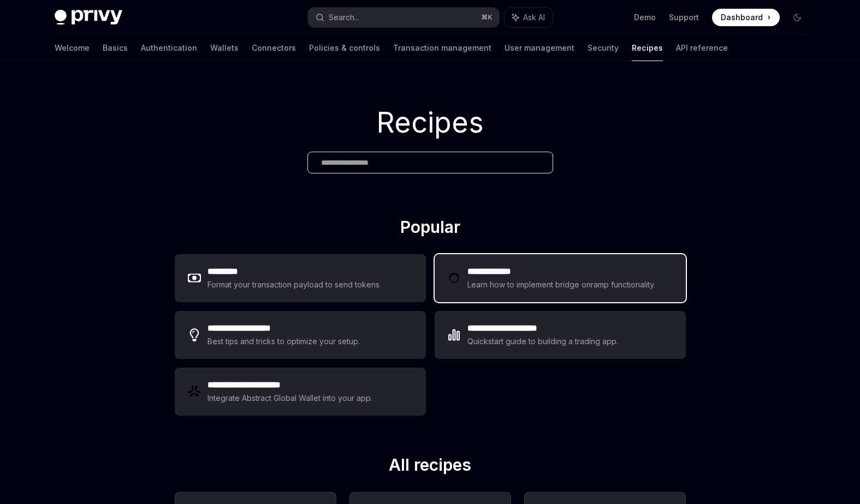 The height and width of the screenshot is (504, 860). I want to click on div: Best tips and tricks to optimize your setup., so click(284, 341).